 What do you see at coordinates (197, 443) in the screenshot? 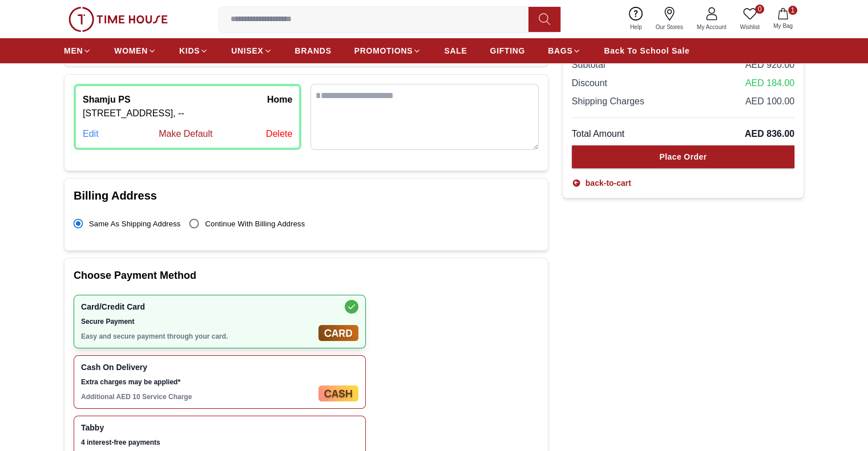
I see `span: 4 interest-free payments` at bounding box center [197, 443].